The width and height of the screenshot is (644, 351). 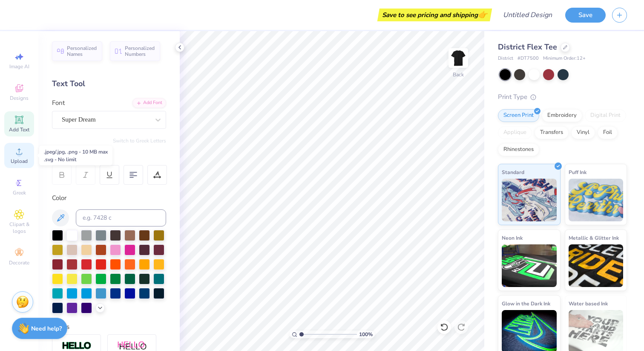 What do you see at coordinates (562, 97) in the screenshot?
I see `div: Print Type` at bounding box center [562, 97].